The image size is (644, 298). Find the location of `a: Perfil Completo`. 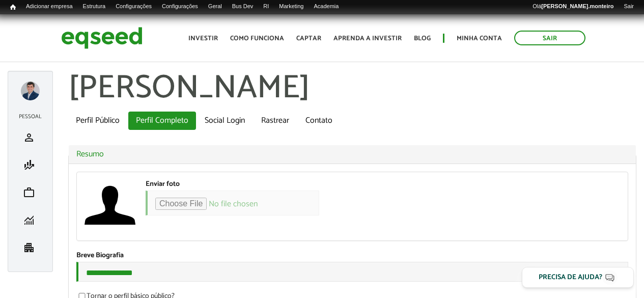

a: Perfil Completo is located at coordinates (162, 121).